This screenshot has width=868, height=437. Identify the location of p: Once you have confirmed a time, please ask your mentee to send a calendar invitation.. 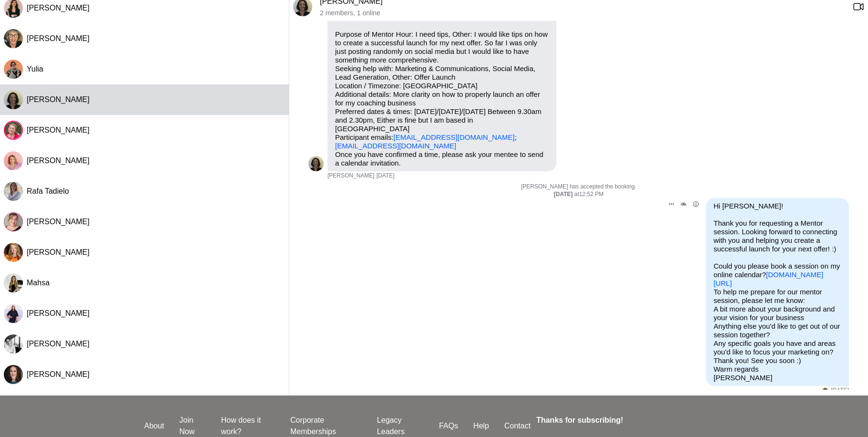
(441, 159).